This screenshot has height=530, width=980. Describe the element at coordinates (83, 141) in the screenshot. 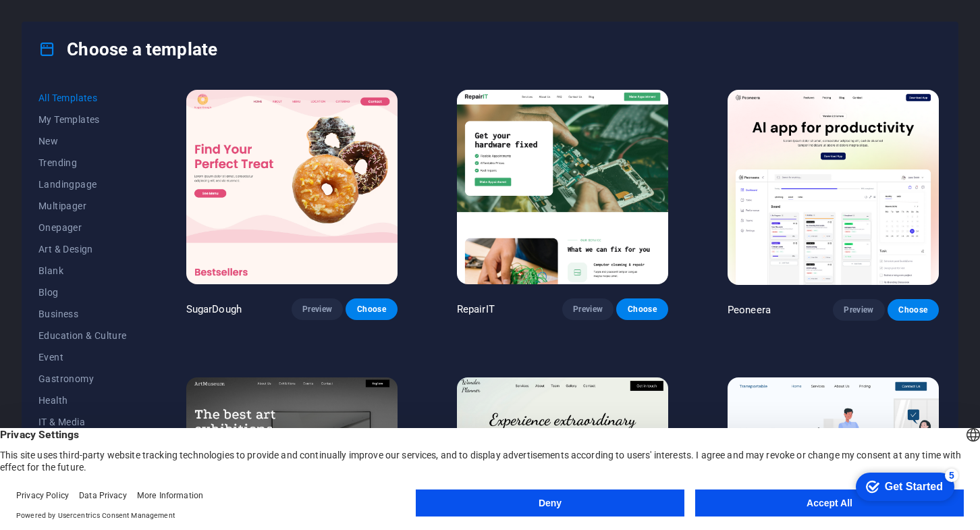

I see `button: New` at that location.